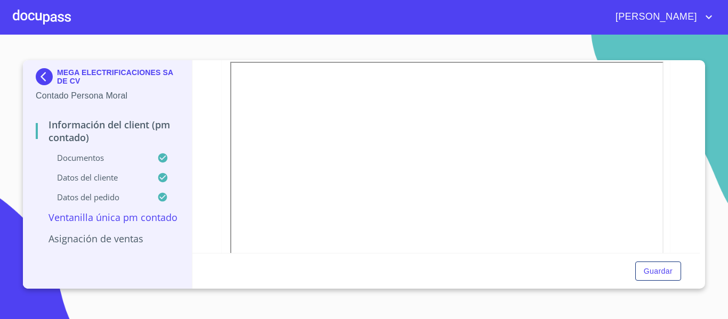 Image resolution: width=728 pixels, height=319 pixels. What do you see at coordinates (658, 271) in the screenshot?
I see `span: Guardar` at bounding box center [658, 271].